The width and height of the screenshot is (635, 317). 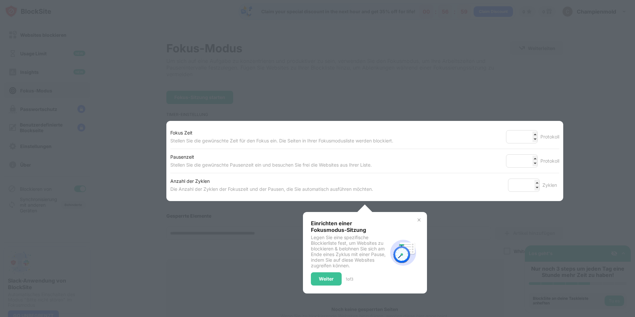 What do you see at coordinates (403, 252) in the screenshot?
I see `img: focus-mode-timer.svg` at bounding box center [403, 252].